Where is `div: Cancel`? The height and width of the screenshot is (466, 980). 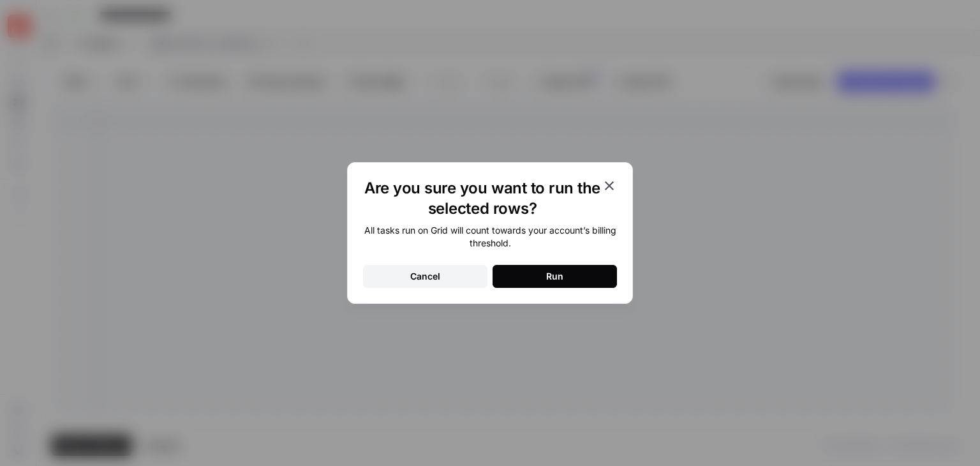 div: Cancel is located at coordinates (424, 277).